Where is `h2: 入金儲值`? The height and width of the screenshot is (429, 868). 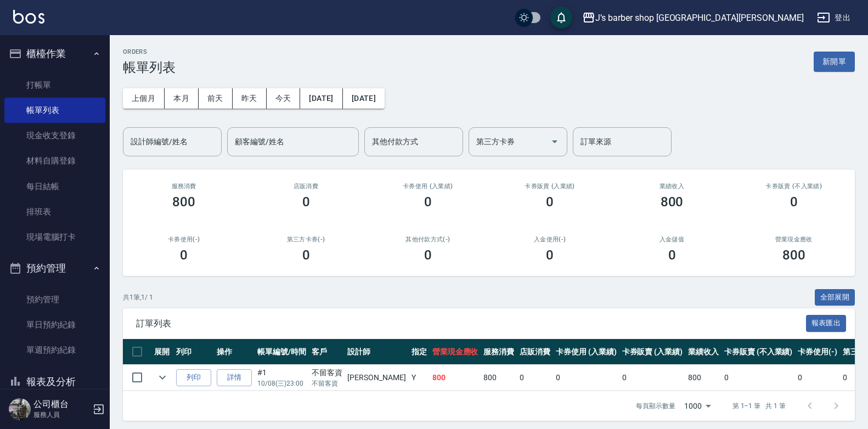
h2: 入金儲值 is located at coordinates (671, 239).